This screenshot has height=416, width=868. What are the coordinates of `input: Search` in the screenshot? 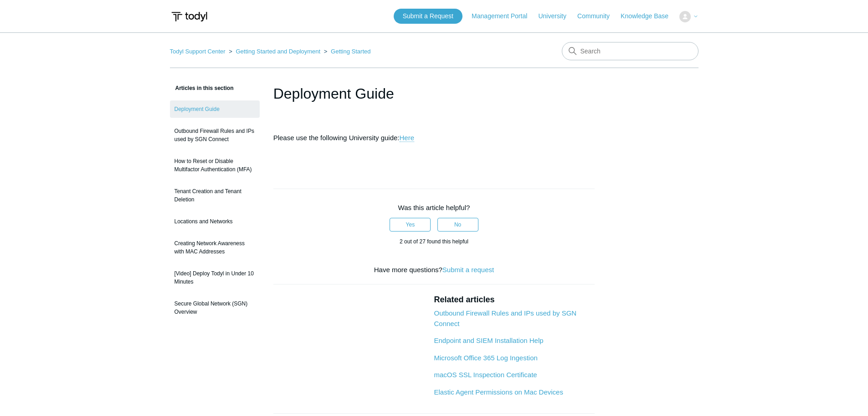 It's located at (630, 51).